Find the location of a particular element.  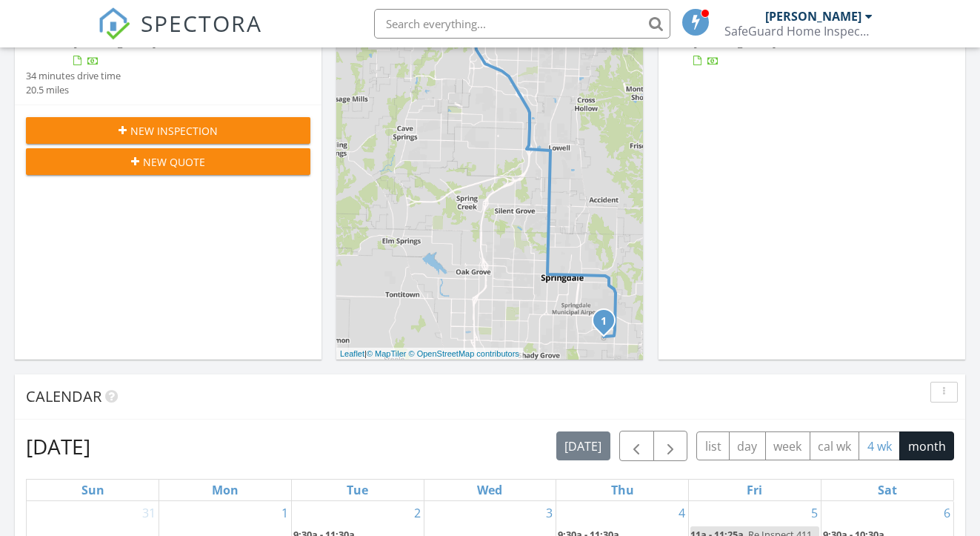

button: month is located at coordinates (927, 445).